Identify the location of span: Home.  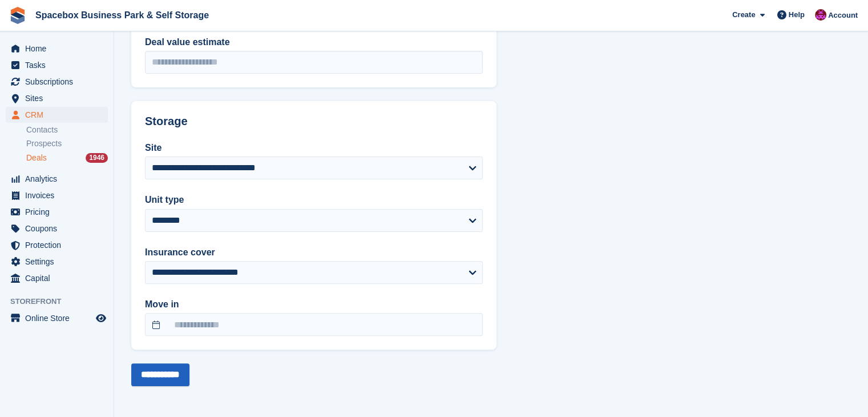
(59, 48).